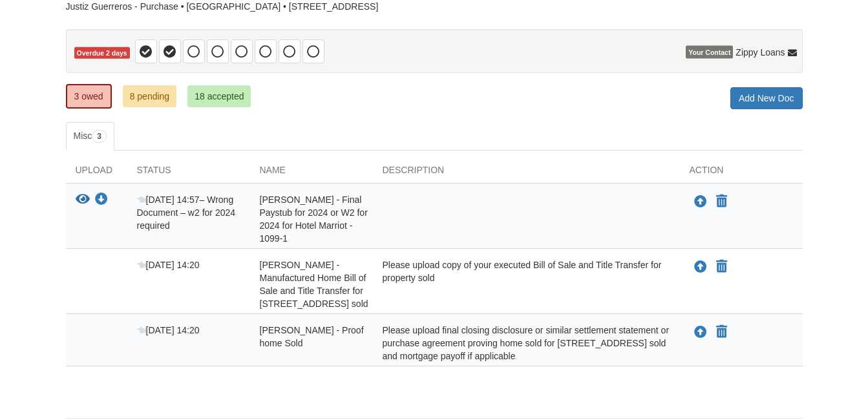 Image resolution: width=868 pixels, height=420 pixels. I want to click on a: 8 pending, so click(150, 96).